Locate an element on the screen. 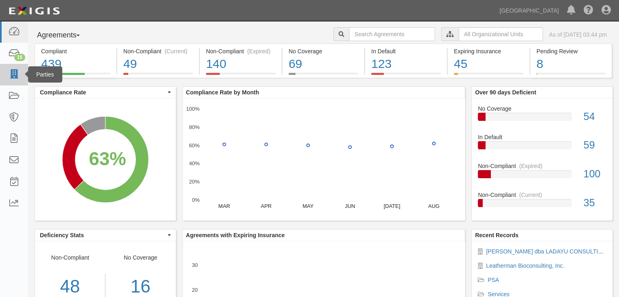 This screenshot has height=297, width=619. a: Non-Compliant(Current)35 is located at coordinates (542, 202).